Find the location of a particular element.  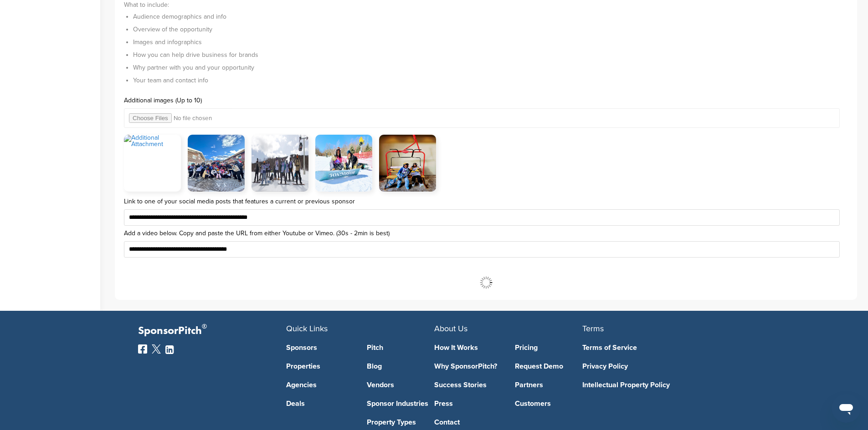

span: Terms is located at coordinates (593, 329).